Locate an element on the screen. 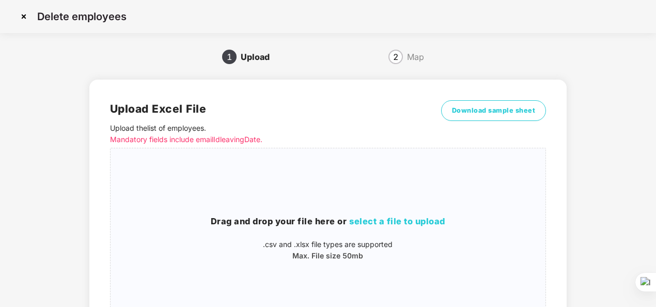 The height and width of the screenshot is (307, 656). span: select a file to upload is located at coordinates (397, 221).